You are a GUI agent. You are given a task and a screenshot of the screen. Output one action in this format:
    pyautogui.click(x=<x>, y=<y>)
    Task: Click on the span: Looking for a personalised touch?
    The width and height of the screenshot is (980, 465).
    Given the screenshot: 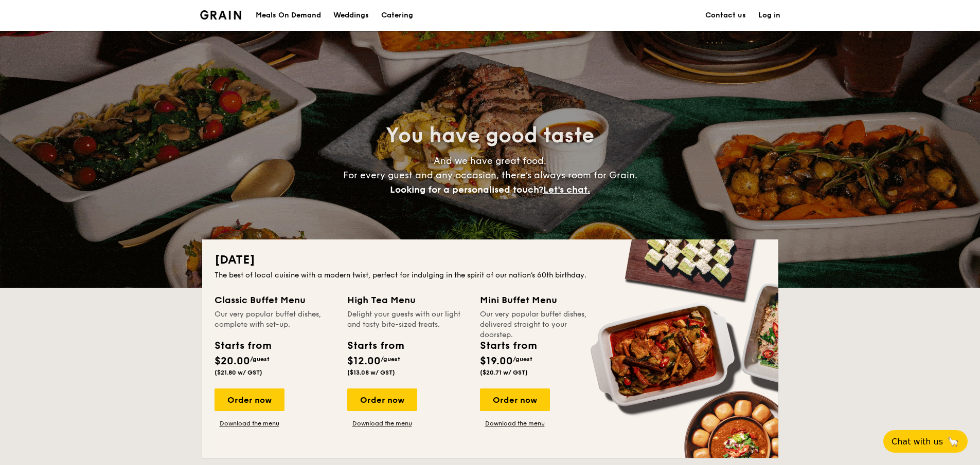 What is the action you would take?
    pyautogui.click(x=467, y=190)
    